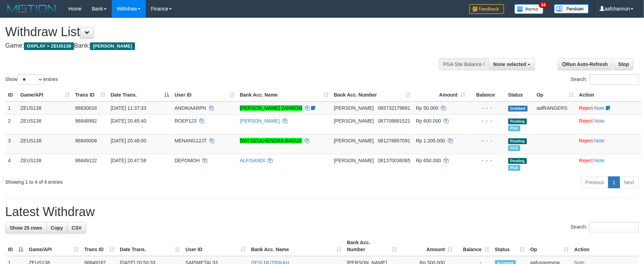  Describe the element at coordinates (529, 9) in the screenshot. I see `img: Button%20Memo.svg` at that location.